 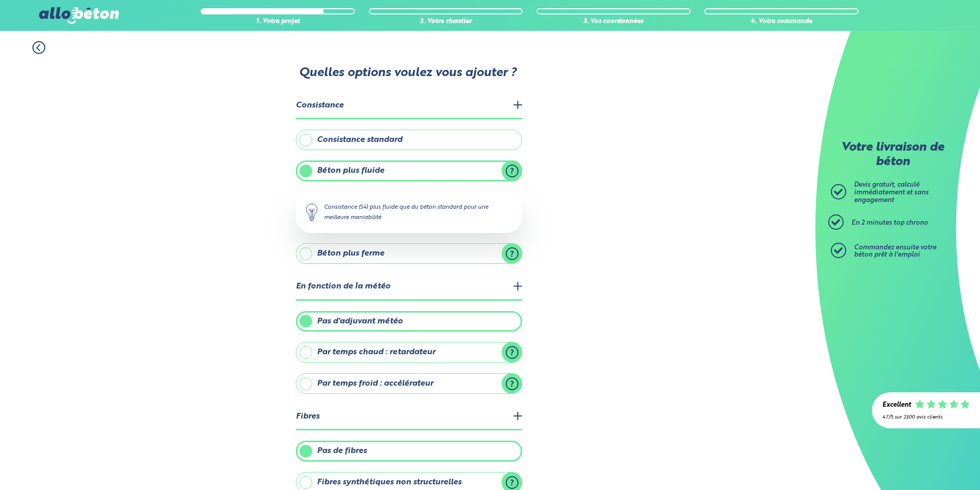 I want to click on legend: Fibres, so click(x=409, y=417).